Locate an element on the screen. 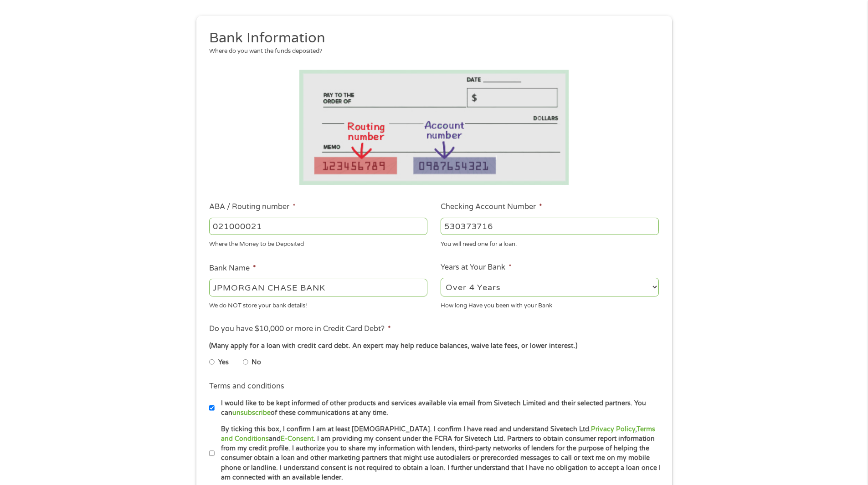 The width and height of the screenshot is (868, 485). label: Checking Account Number is located at coordinates (492, 206).